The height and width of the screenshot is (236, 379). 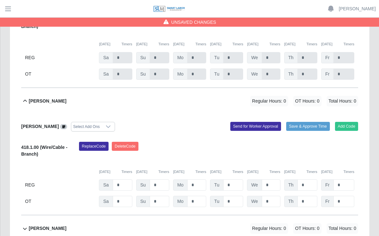 I want to click on button: Send for Worker Approval, so click(x=256, y=126).